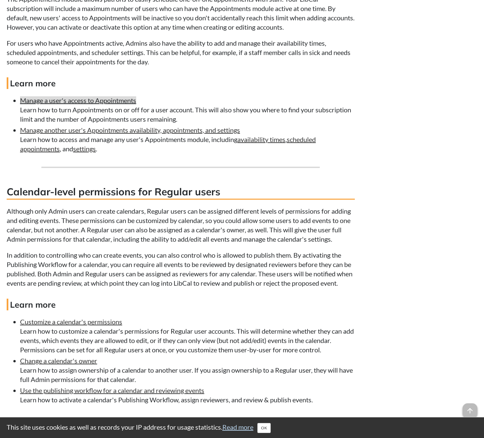  I want to click on li: Learn how to customize a calendar's permissions for Regular user accounts. This will determine wh..., so click(187, 336).